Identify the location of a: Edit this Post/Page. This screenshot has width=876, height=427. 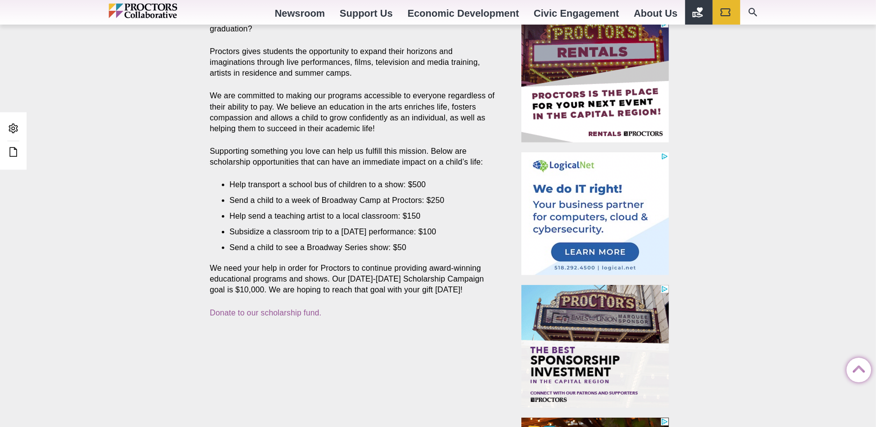
(13, 152).